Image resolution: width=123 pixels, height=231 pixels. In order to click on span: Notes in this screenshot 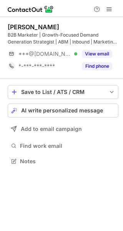, I will do `click(68, 162)`.